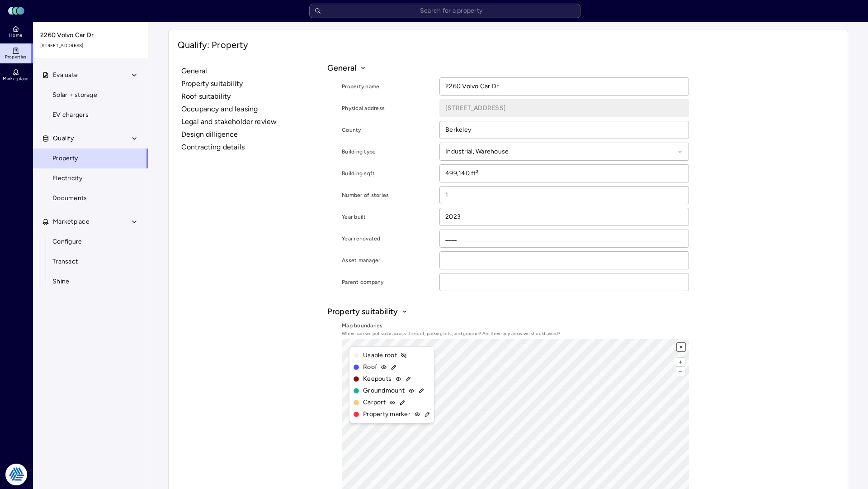 The height and width of the screenshot is (489, 868). What do you see at coordinates (370, 367) in the screenshot?
I see `span: Roof` at bounding box center [370, 367].